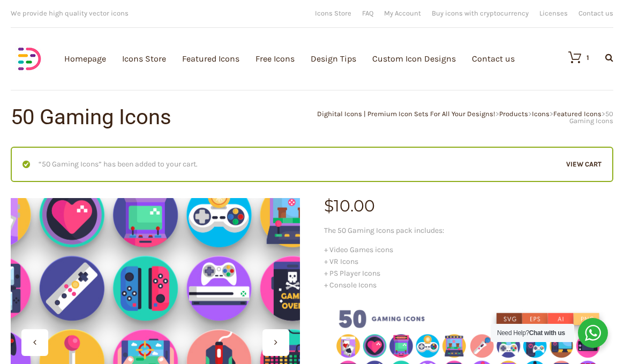 The width and height of the screenshot is (624, 364). I want to click on a: Products, so click(514, 114).